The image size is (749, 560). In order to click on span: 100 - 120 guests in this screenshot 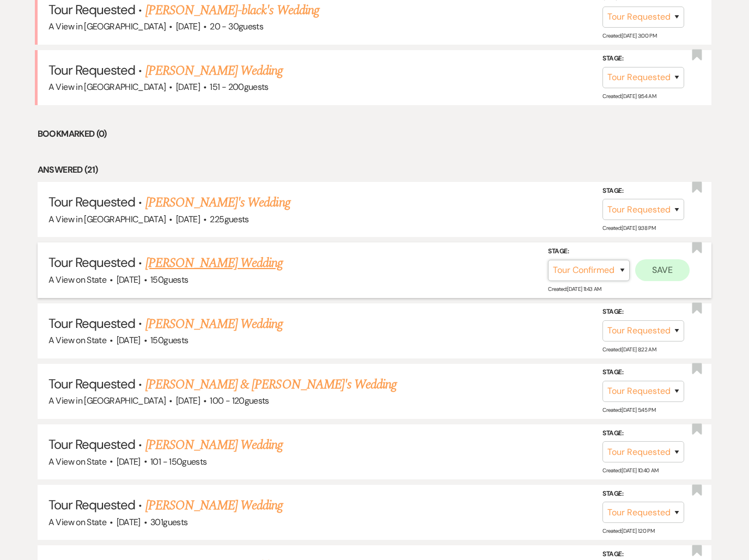, I will do `click(239, 401)`.